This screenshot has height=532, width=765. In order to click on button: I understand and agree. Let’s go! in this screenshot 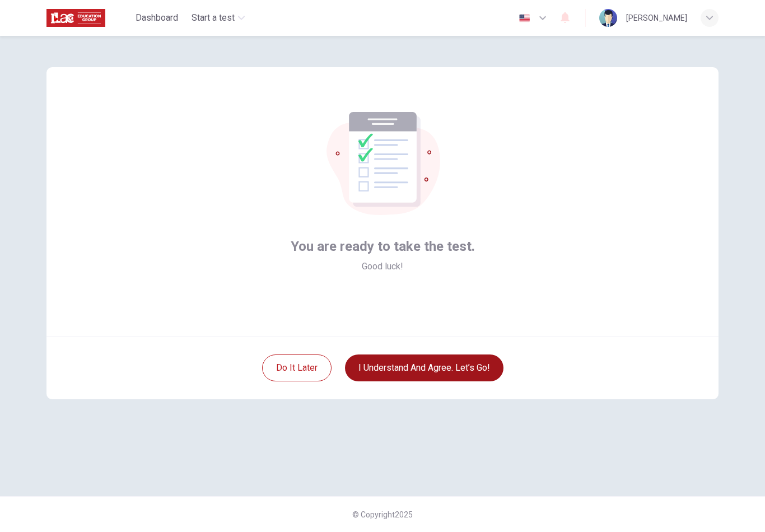, I will do `click(424, 368)`.